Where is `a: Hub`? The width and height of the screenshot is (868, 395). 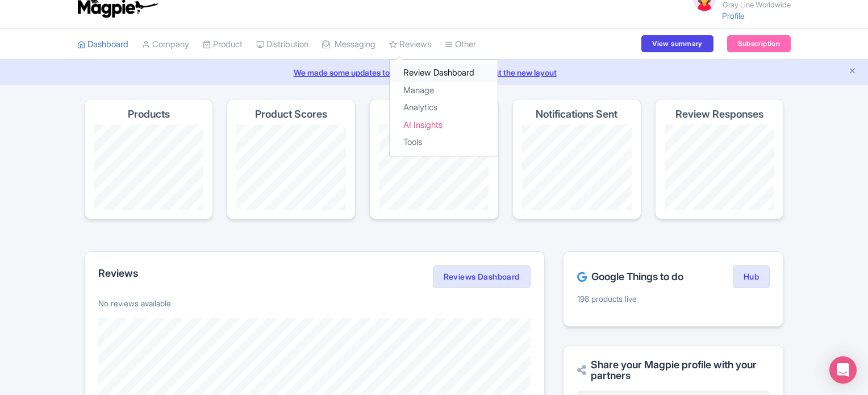
a: Hub is located at coordinates (751, 277).